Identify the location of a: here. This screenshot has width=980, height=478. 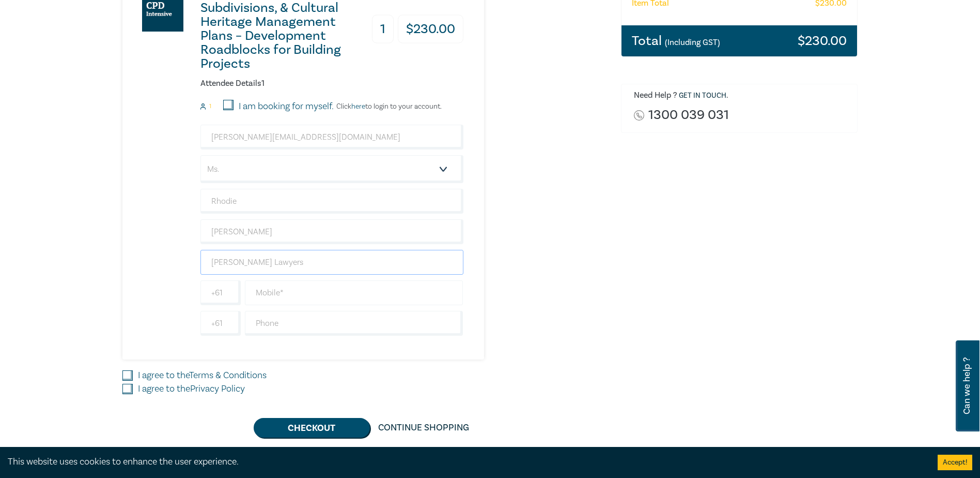
(358, 106).